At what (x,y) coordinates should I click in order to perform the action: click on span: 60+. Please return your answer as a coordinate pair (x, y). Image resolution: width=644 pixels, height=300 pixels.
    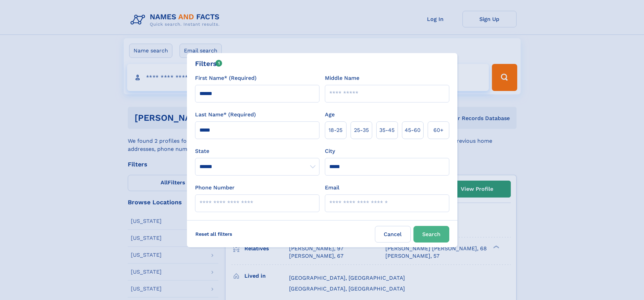
    Looking at the image, I should click on (439, 130).